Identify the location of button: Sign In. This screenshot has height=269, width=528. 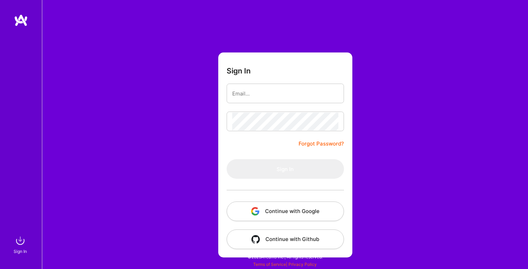
(285, 169).